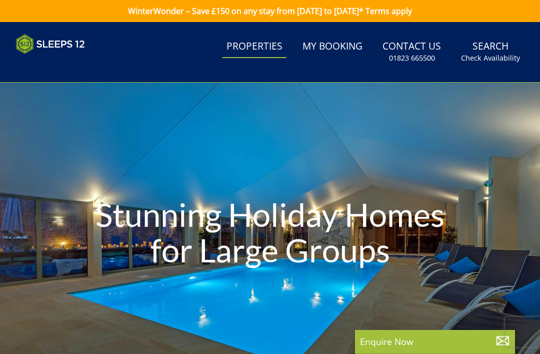  Describe the element at coordinates (491, 58) in the screenshot. I see `small: Check Availability` at that location.